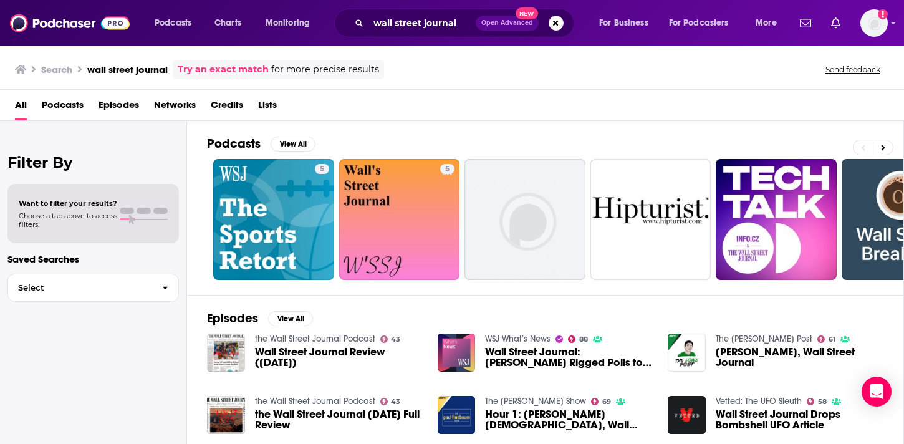 Image resolution: width=904 pixels, height=444 pixels. Describe the element at coordinates (261, 143) in the screenshot. I see `a: PodcastsView All` at that location.